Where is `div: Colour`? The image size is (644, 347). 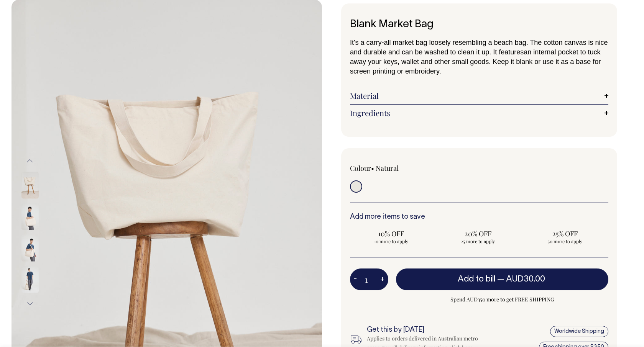 div: Colour is located at coordinates (402, 168).